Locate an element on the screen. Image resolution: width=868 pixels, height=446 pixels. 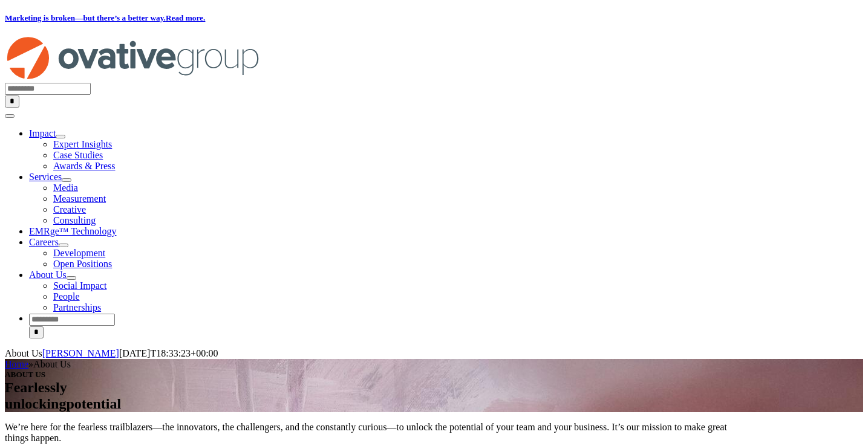
a: Development is located at coordinates (79, 252).